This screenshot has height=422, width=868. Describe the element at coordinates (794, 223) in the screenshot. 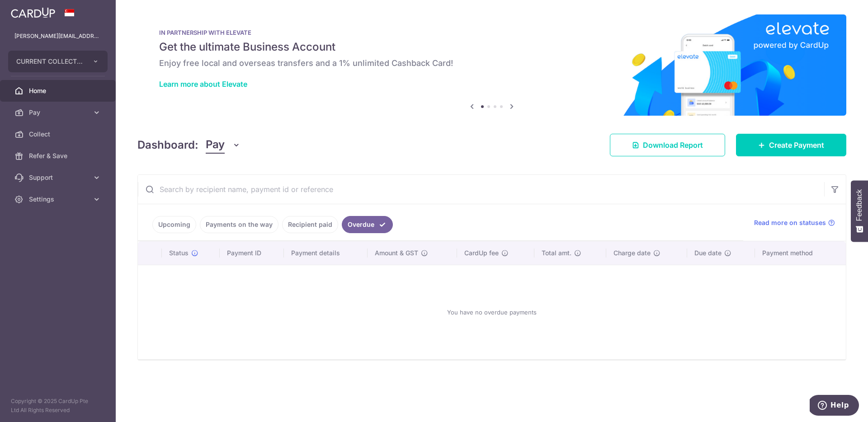

I see `a: Read more on statuses` at that location.